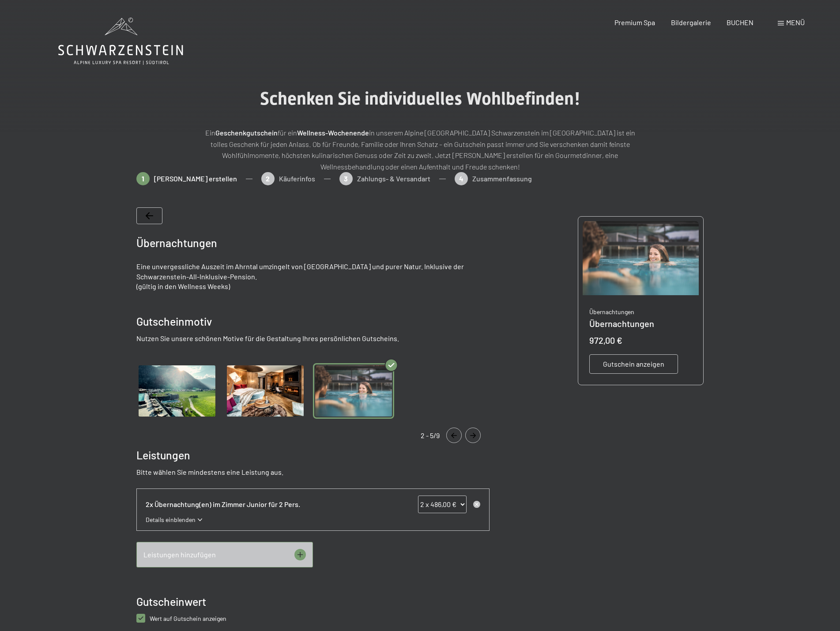 The width and height of the screenshot is (840, 631). What do you see at coordinates (740, 22) in the screenshot?
I see `a: BUCHEN` at bounding box center [740, 22].